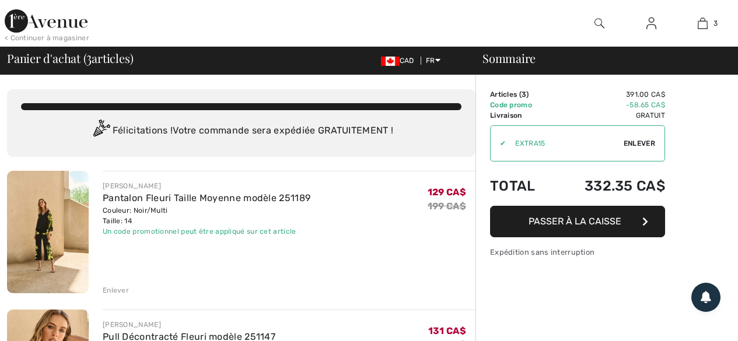  Describe the element at coordinates (48, 232) in the screenshot. I see `img: Pantalon Fleuri Taille Moyenne modèle 251189` at that location.